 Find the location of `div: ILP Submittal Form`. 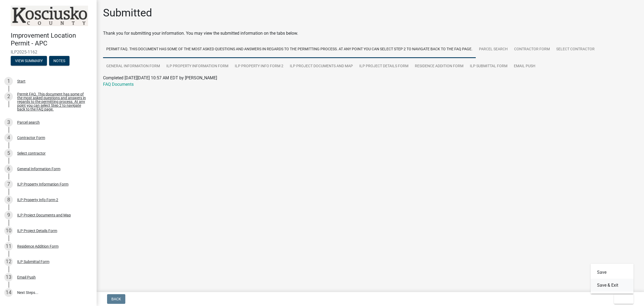

div: ILP Submittal Form is located at coordinates (33, 261).